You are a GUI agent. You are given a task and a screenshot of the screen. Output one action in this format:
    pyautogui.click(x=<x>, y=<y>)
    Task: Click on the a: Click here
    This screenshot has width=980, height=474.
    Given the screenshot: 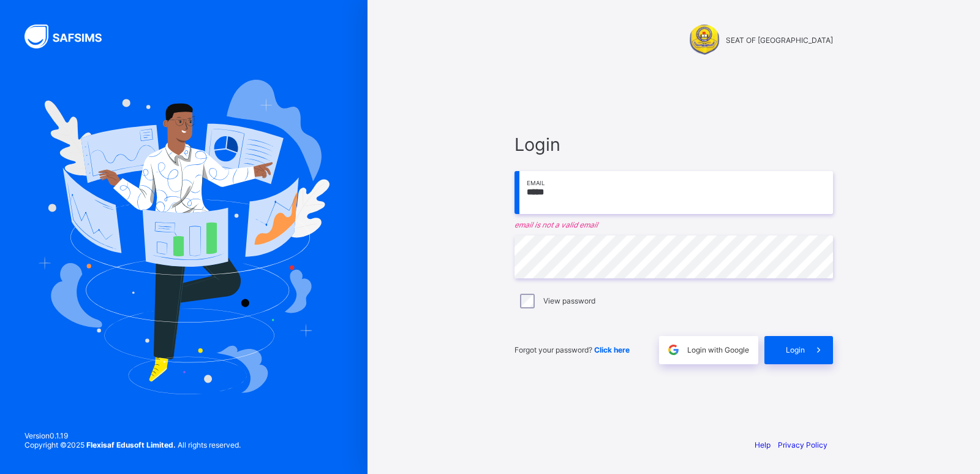 What is the action you would take?
    pyautogui.click(x=612, y=349)
    